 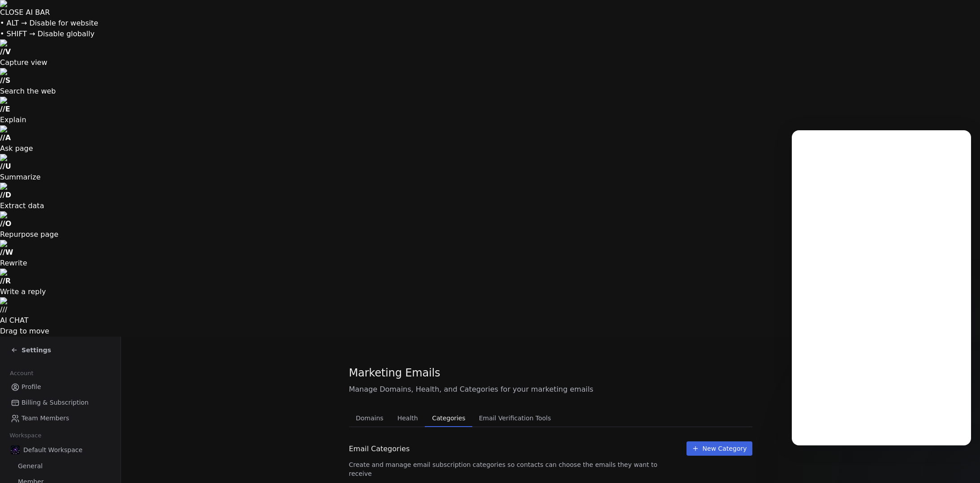 What do you see at coordinates (45, 418) in the screenshot?
I see `span: Team Members` at bounding box center [45, 418].